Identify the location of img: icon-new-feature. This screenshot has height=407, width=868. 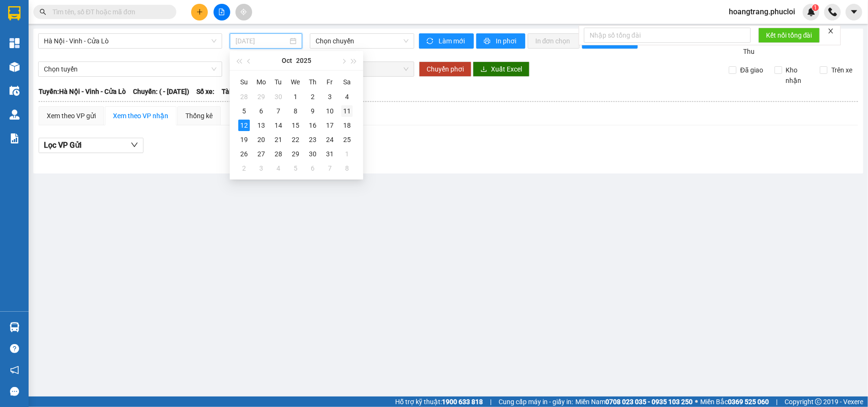
(812, 12).